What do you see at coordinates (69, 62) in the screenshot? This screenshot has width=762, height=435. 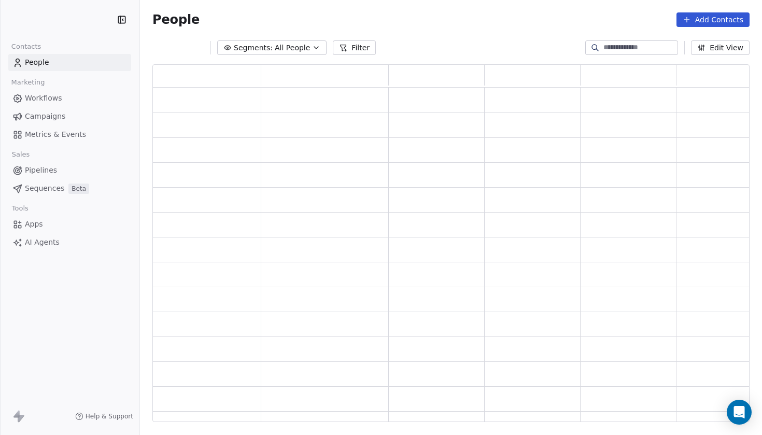 I see `a: People` at bounding box center [69, 62].